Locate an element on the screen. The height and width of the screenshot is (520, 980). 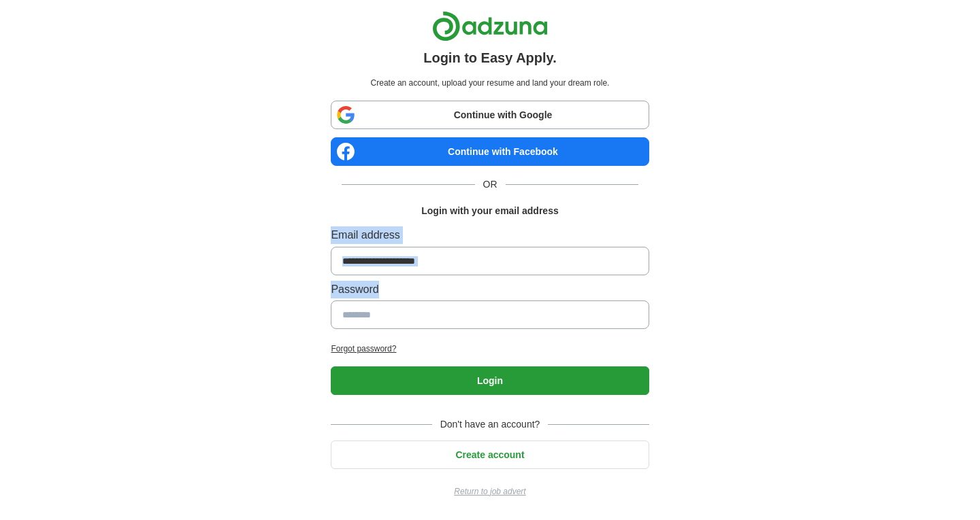
span: Don't have an account? is located at coordinates (490, 424).